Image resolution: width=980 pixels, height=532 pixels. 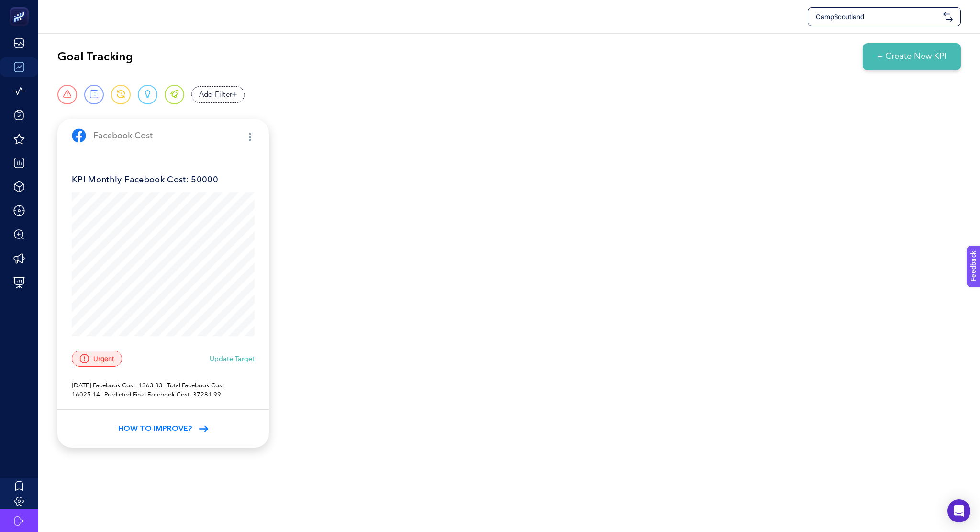 What do you see at coordinates (234, 94) in the screenshot?
I see `img: add filter` at bounding box center [234, 94].